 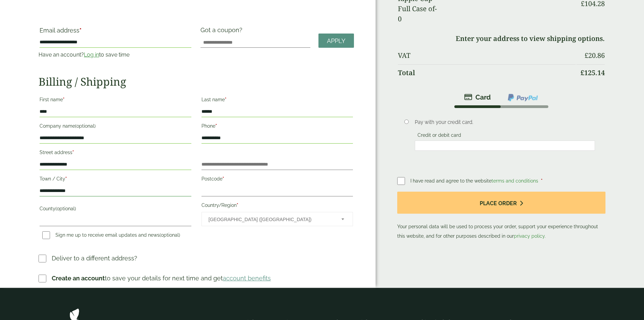 I want to click on label: First name, so click(x=116, y=101).